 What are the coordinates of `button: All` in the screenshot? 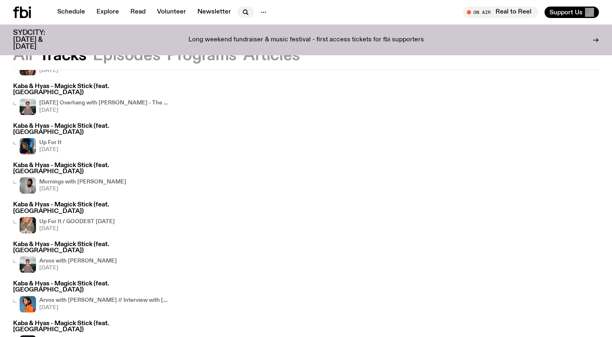 It's located at (23, 56).